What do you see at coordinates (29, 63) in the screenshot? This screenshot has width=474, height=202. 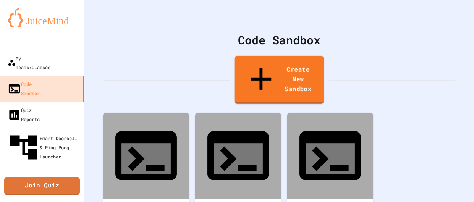 I see `div: My Teams/Classes` at bounding box center [29, 63].